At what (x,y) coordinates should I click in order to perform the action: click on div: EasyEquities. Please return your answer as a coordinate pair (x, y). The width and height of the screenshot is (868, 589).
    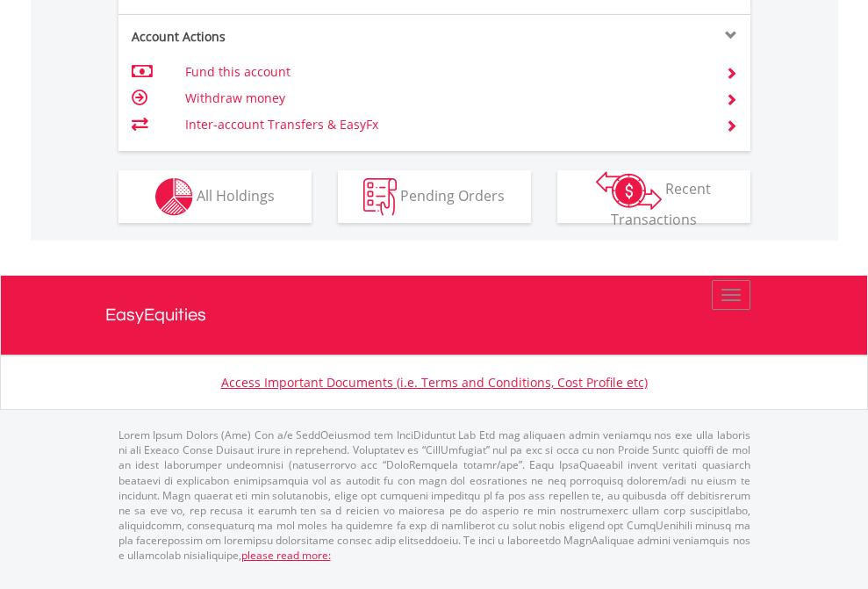
    Looking at the image, I should click on (434, 315).